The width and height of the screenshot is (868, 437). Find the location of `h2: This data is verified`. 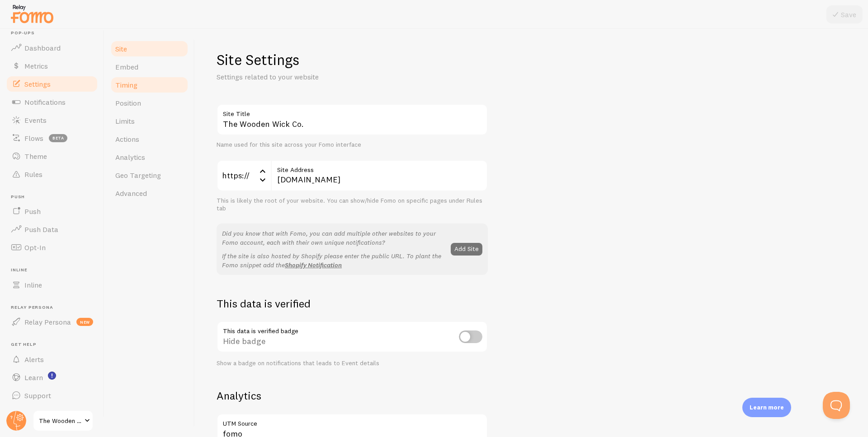

h2: This data is verified is located at coordinates (352, 304).